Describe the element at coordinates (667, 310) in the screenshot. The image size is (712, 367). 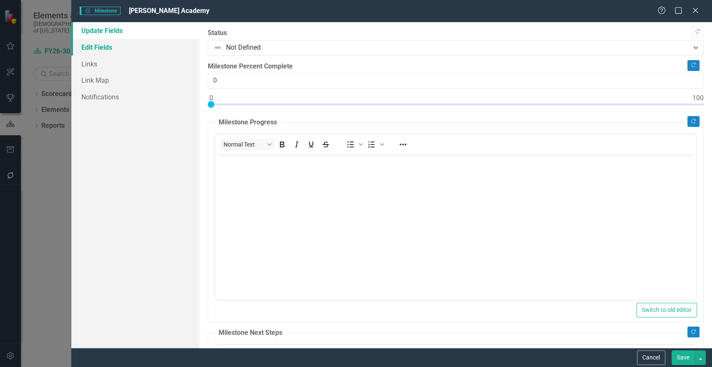
I see `button: Switch to old editor` at that location.